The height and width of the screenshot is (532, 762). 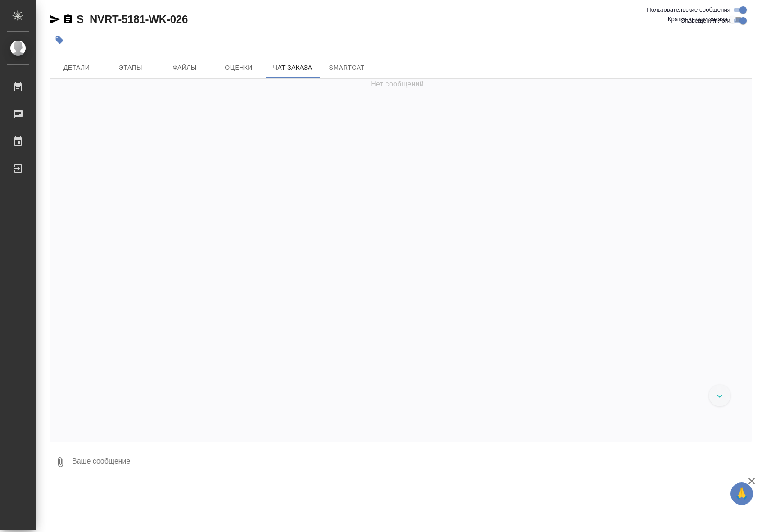 What do you see at coordinates (68, 19) in the screenshot?
I see `button: Скопировать ссылку` at bounding box center [68, 19].